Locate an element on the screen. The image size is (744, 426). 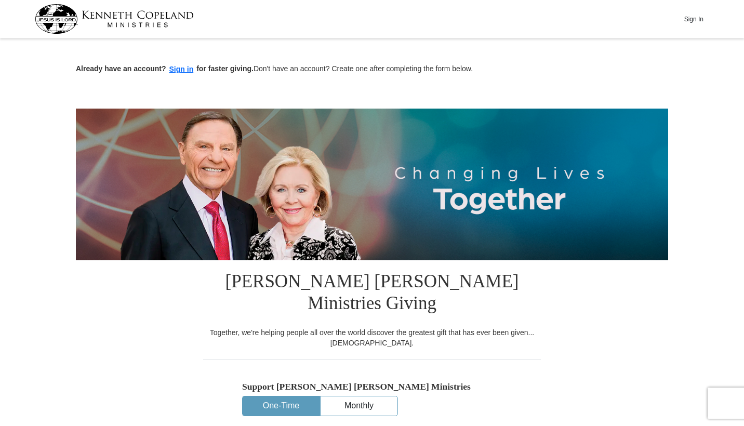
button: Sign in is located at coordinates (181, 69).